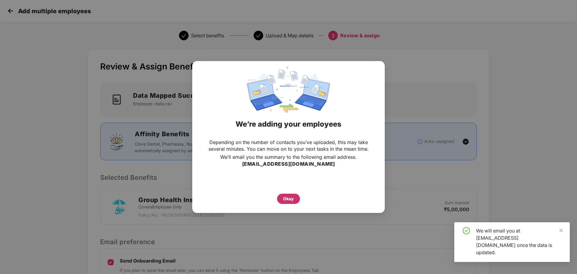 The height and width of the screenshot is (274, 577). What do you see at coordinates (289, 90) in the screenshot?
I see `img: svg+xml;base64,PHN2ZyBpZD0iRGF0YV9zeW5jaW5nIiB4bWxucz0iaHR0cDovL3d3dy53My5vcmcvMjAwMC9zdmciIHdpZH...` at bounding box center [289, 90].